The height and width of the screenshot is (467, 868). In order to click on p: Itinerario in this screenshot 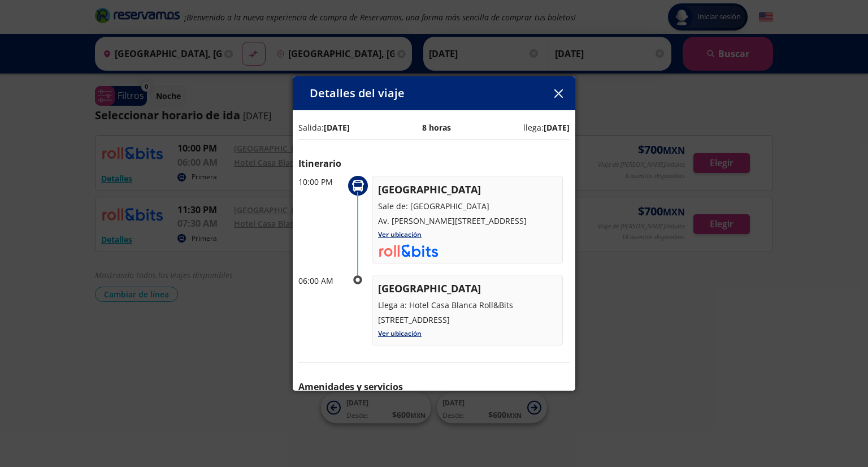, I will do `click(434, 163)`.